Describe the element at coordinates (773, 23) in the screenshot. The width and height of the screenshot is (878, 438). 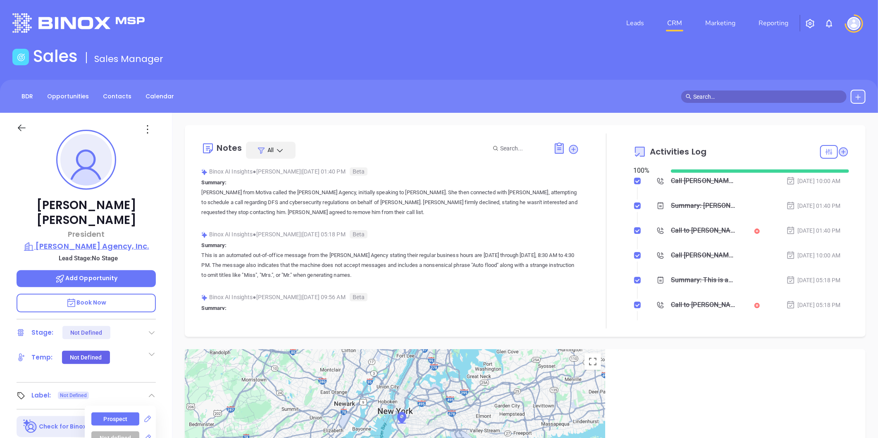
I see `a: Reporting` at that location.